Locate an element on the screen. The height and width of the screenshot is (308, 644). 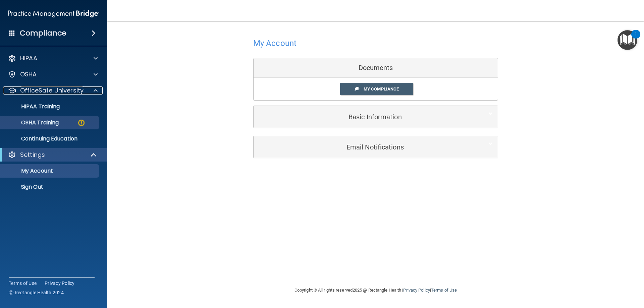
h5: Email Notifications is located at coordinates (365, 147).